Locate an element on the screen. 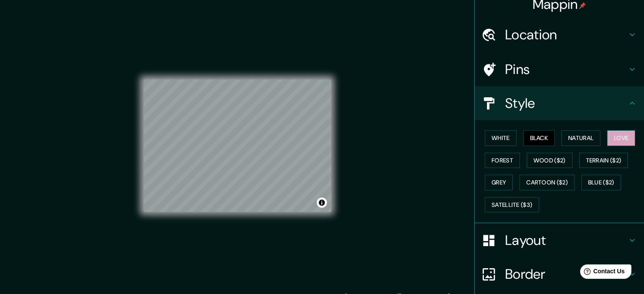 Image resolution: width=644 pixels, height=294 pixels. h4: Layout is located at coordinates (566, 240).